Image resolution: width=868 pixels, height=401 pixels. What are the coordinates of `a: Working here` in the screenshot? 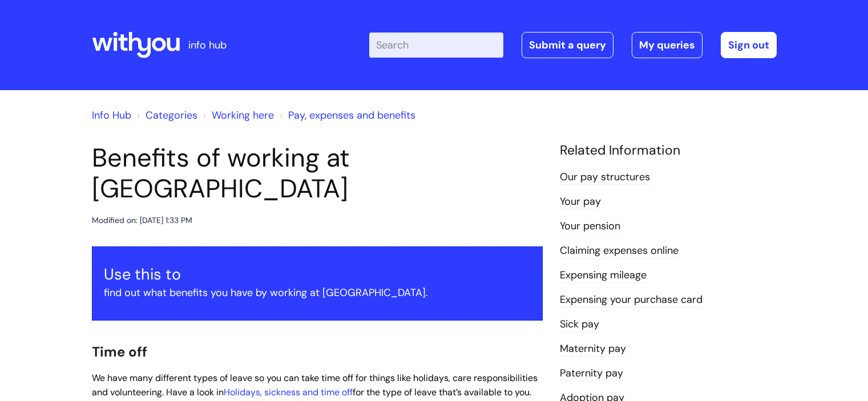 It's located at (242, 115).